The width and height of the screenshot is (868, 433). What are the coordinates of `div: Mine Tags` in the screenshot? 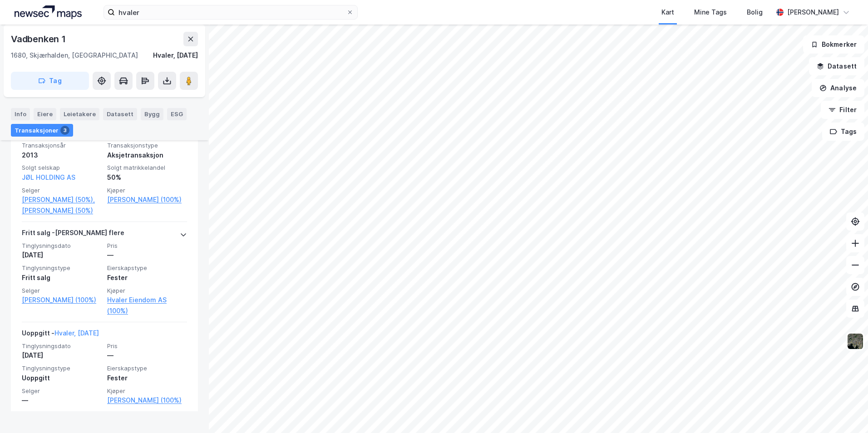 It's located at (710, 12).